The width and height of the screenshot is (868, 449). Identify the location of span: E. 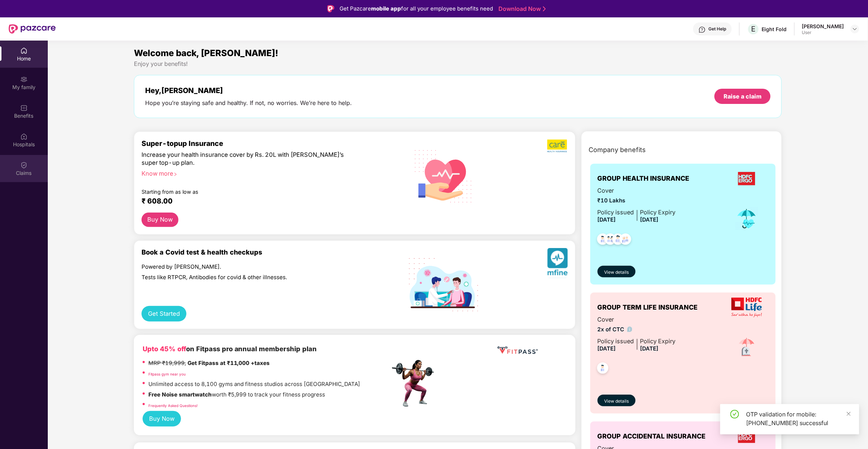
(754, 29).